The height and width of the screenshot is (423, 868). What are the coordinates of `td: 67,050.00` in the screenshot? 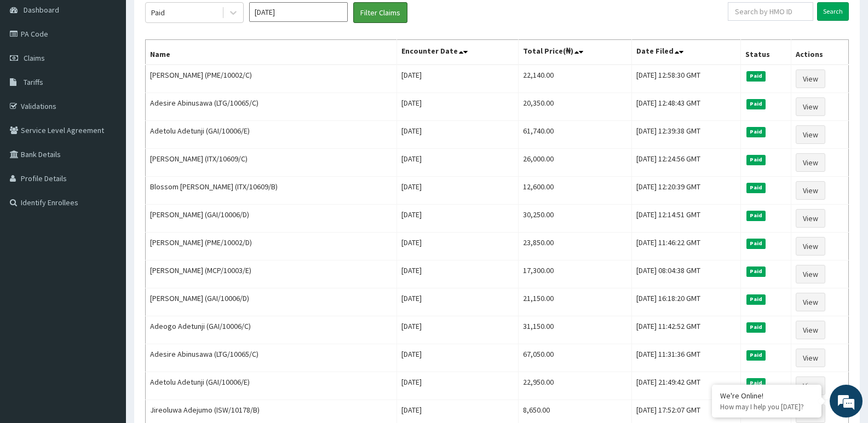 It's located at (575, 357).